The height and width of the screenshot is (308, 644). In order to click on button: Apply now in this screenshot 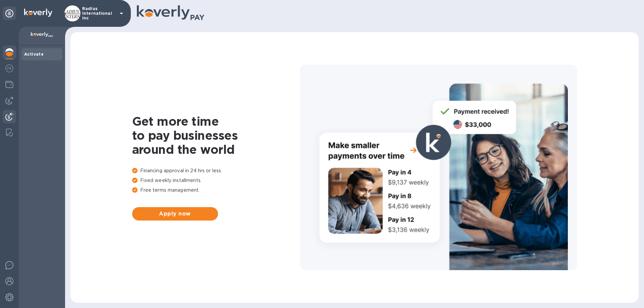, I will do `click(175, 214)`.